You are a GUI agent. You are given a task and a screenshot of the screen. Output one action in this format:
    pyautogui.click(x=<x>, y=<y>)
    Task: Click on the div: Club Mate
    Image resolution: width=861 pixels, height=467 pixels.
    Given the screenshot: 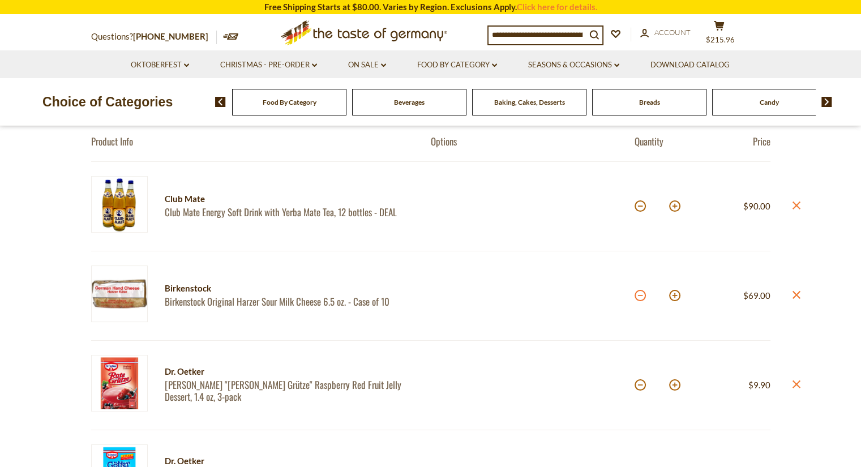 What is the action you would take?
    pyautogui.click(x=287, y=199)
    